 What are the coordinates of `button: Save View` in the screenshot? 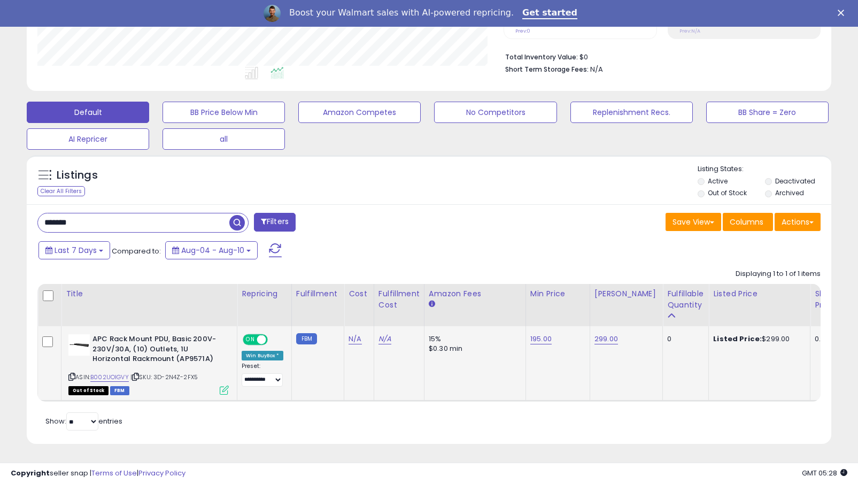 It's located at (693, 222).